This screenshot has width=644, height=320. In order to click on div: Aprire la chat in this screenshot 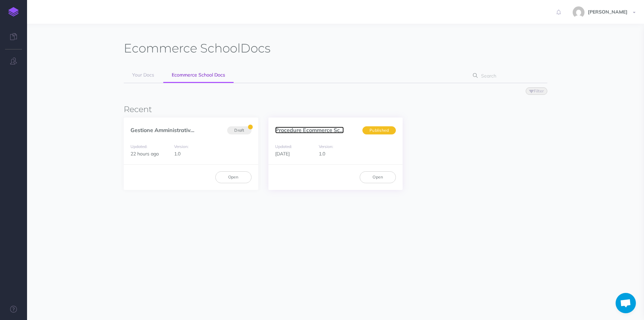, I will do `click(626, 303)`.